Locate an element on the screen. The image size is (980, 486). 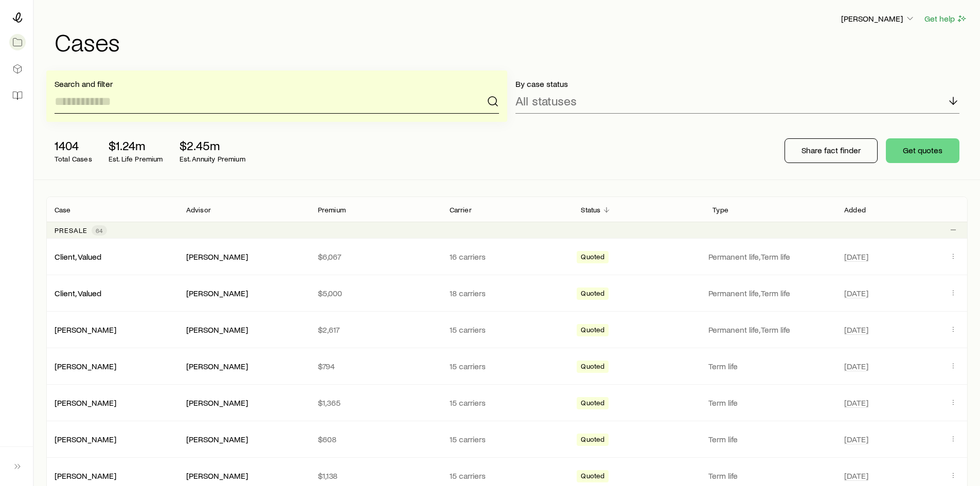
p: Case is located at coordinates (63, 210).